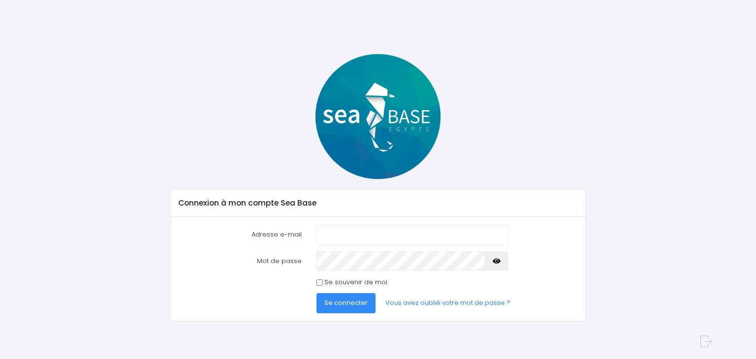 Image resolution: width=756 pixels, height=359 pixels. I want to click on a: Vous avez oublié votre mot de passe ?, so click(448, 303).